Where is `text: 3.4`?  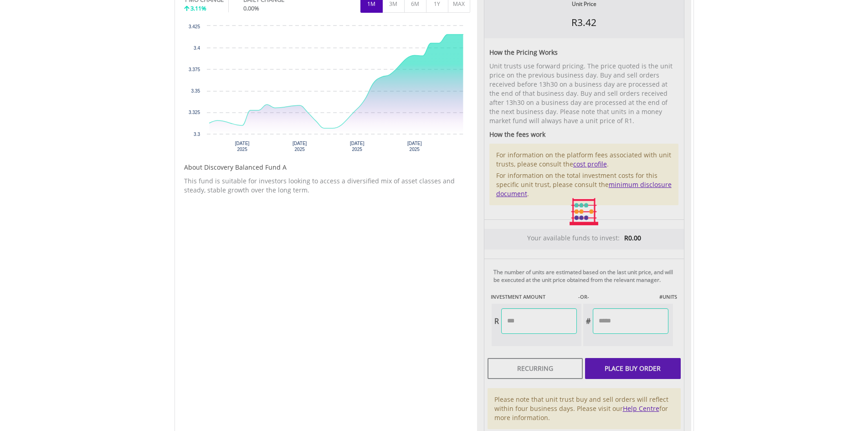 text: 3.4 is located at coordinates (197, 48).